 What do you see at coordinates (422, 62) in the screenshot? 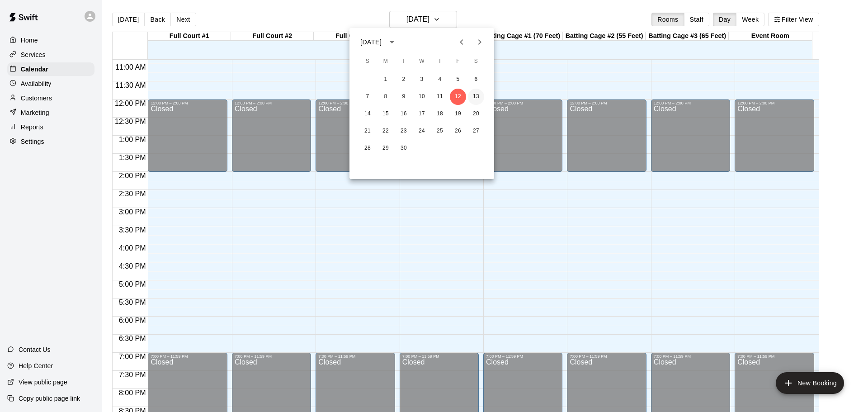
I see `span: Wednesday` at bounding box center [422, 62].